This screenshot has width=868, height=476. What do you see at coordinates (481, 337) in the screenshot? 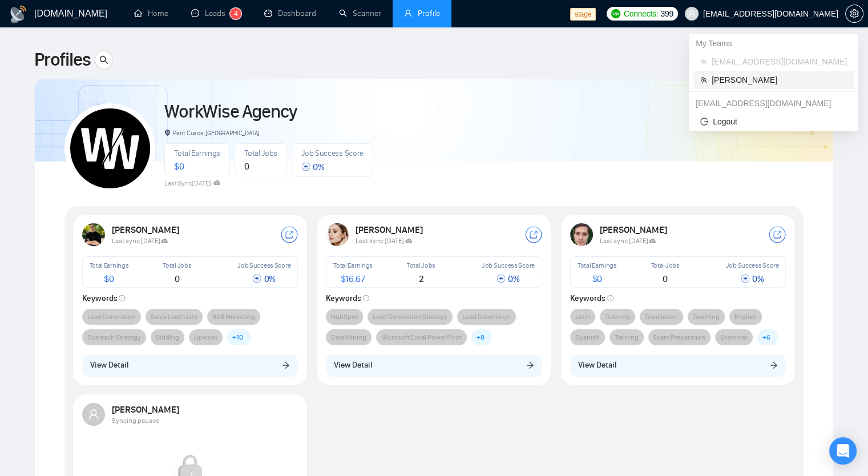
I see `span: + 8` at bounding box center [481, 337].